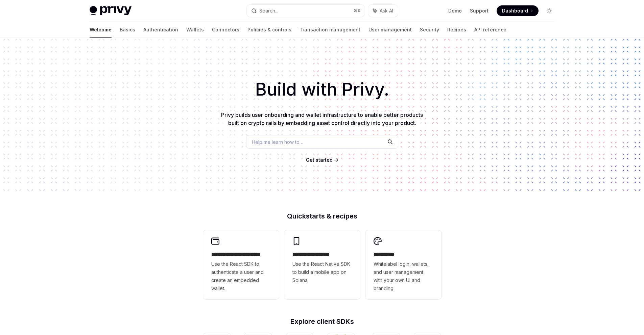 This screenshot has height=335, width=644. What do you see at coordinates (278, 142) in the screenshot?
I see `span: Help me learn how to…` at bounding box center [278, 142].